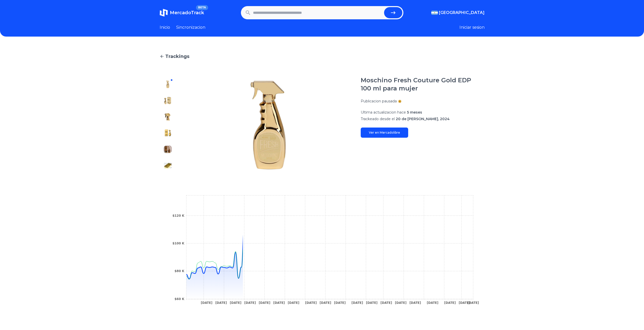 Image resolution: width=644 pixels, height=330 pixels. Describe the element at coordinates (202, 8) in the screenshot. I see `span: BETA` at that location.